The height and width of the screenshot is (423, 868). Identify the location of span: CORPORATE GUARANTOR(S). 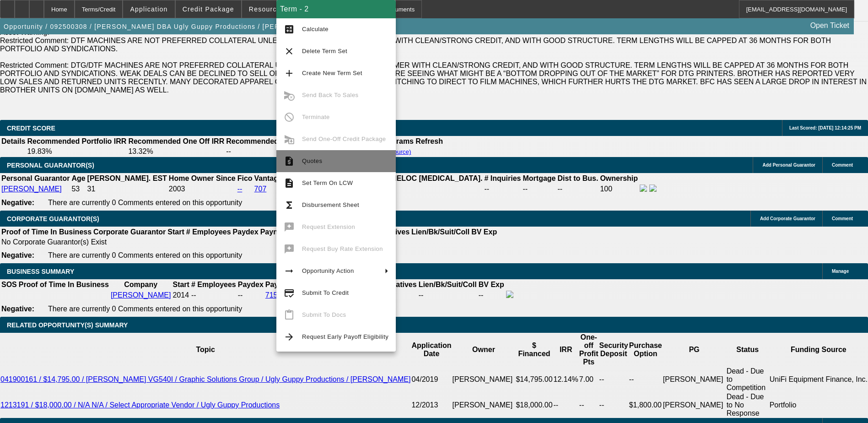
(53, 219).